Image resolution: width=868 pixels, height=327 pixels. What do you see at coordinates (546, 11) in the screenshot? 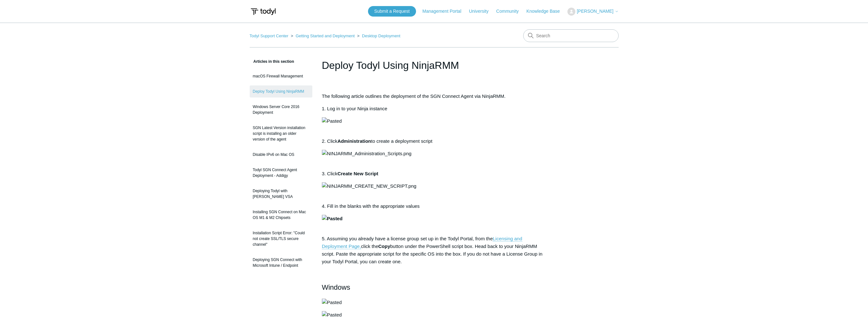
I see `a: Knowledge Base` at bounding box center [546, 11].